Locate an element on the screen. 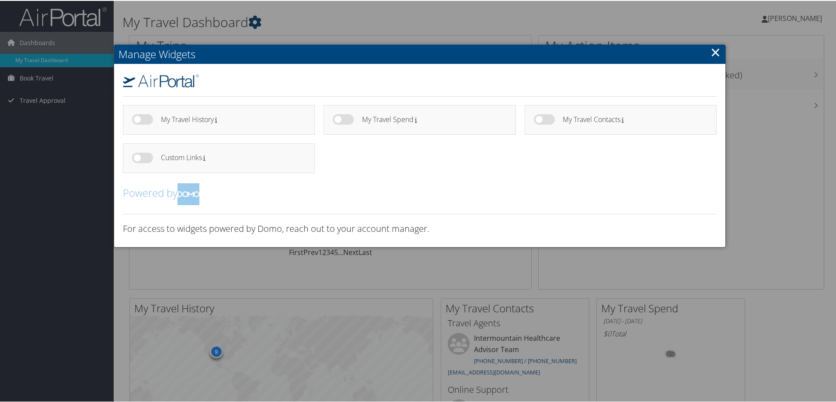 The width and height of the screenshot is (836, 402). h2: Powered by is located at coordinates (420, 193).